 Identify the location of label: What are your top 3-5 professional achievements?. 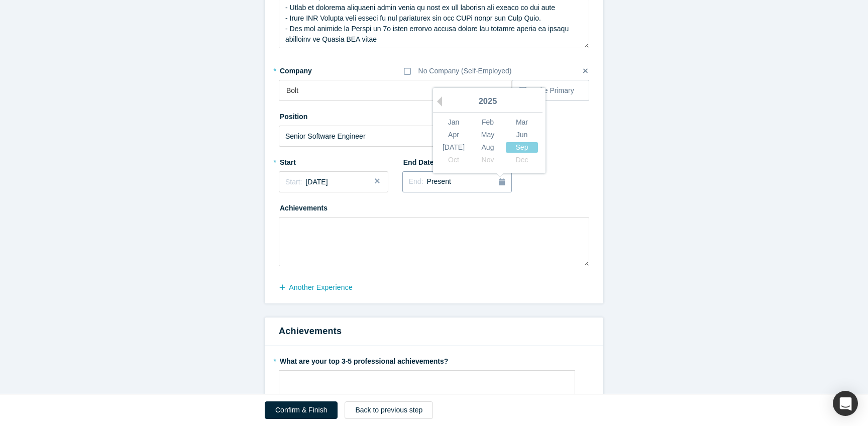
(434, 360).